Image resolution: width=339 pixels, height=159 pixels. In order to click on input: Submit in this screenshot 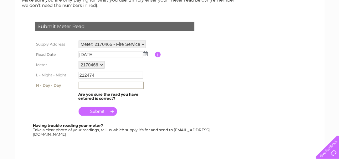, I will do `click(98, 112)`.